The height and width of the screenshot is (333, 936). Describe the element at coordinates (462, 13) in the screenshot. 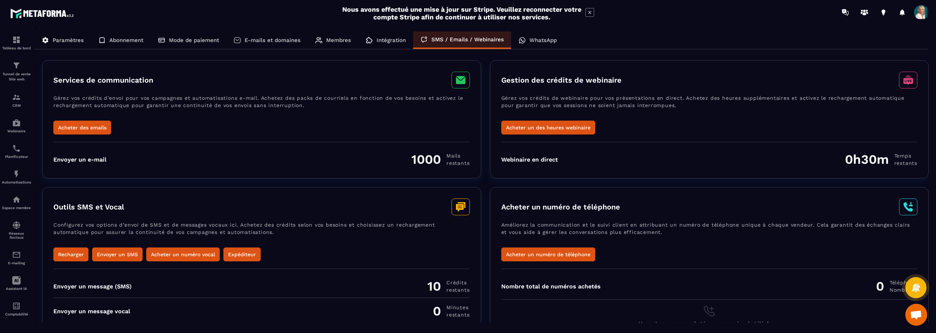

I see `h2: Nous avons effectué une mise à jour sur Stripe. Veuillez reconnecter votre compte Stripe afin de ...` at that location.